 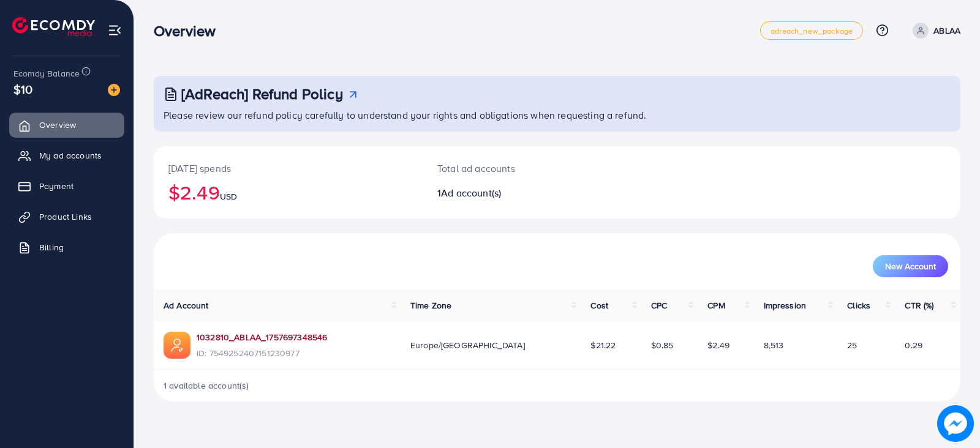 What do you see at coordinates (523, 168) in the screenshot?
I see `p: Total ad accounts` at bounding box center [523, 168].